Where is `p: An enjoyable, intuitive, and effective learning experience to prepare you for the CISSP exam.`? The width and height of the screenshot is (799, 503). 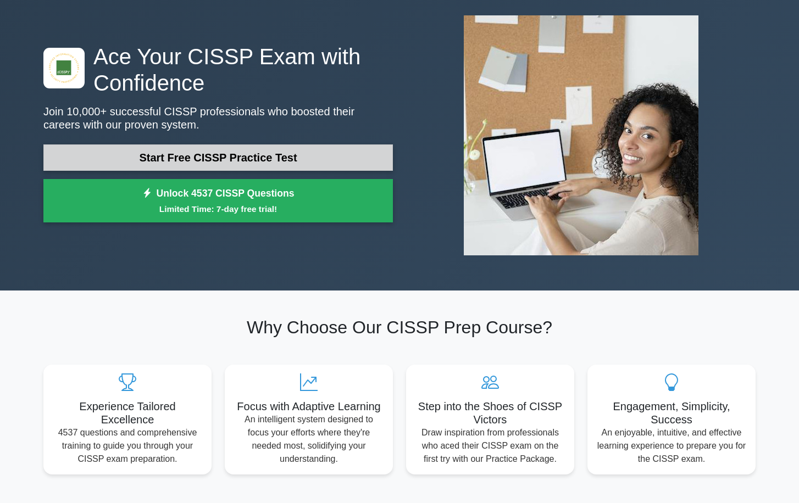 p: An enjoyable, intuitive, and effective learning experience to prepare you for the CISSP exam. is located at coordinates (671, 446).